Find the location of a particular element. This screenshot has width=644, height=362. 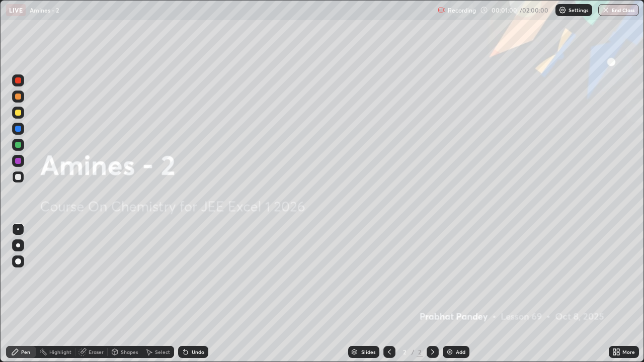

img: recording.375f2c34.svg is located at coordinates (442, 10).